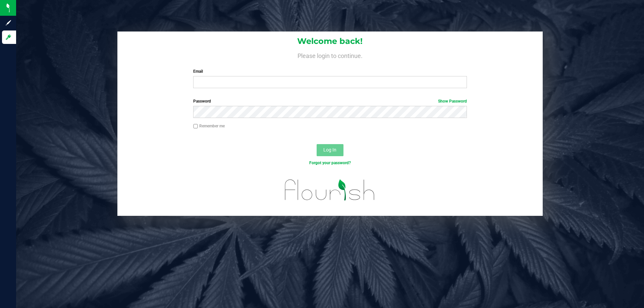  I want to click on label: Email, so click(330, 71).